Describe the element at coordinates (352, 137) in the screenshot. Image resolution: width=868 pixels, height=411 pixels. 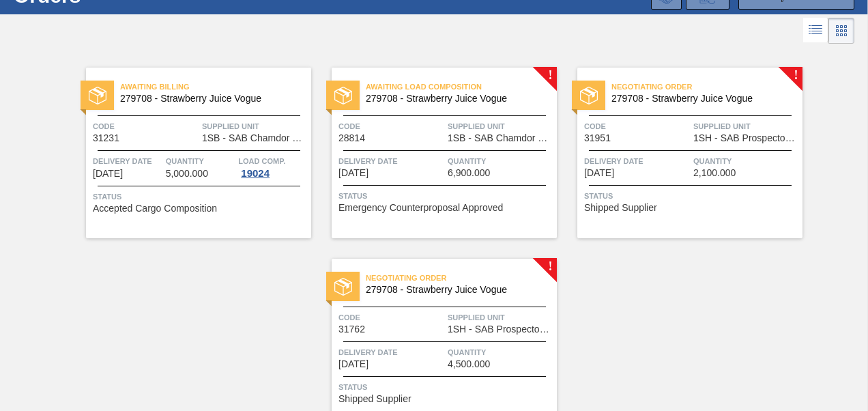
I see `span: 28814` at that location.